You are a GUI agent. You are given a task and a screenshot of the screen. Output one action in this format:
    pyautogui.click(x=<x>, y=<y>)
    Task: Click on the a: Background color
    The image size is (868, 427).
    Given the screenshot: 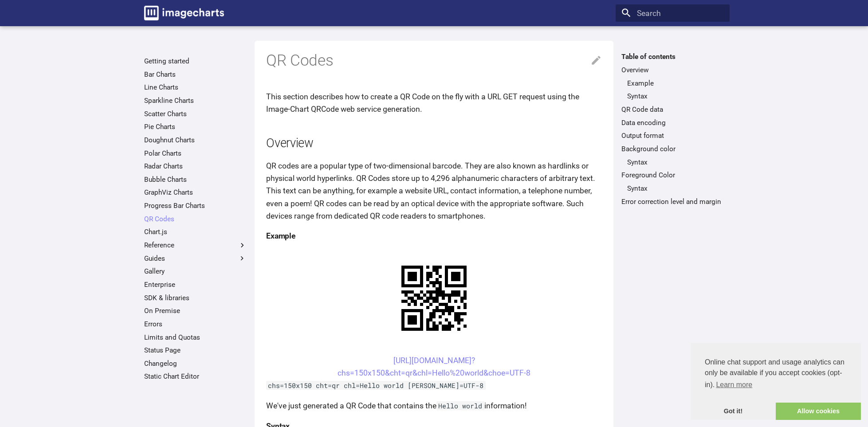 What is the action you would take?
    pyautogui.click(x=672, y=149)
    